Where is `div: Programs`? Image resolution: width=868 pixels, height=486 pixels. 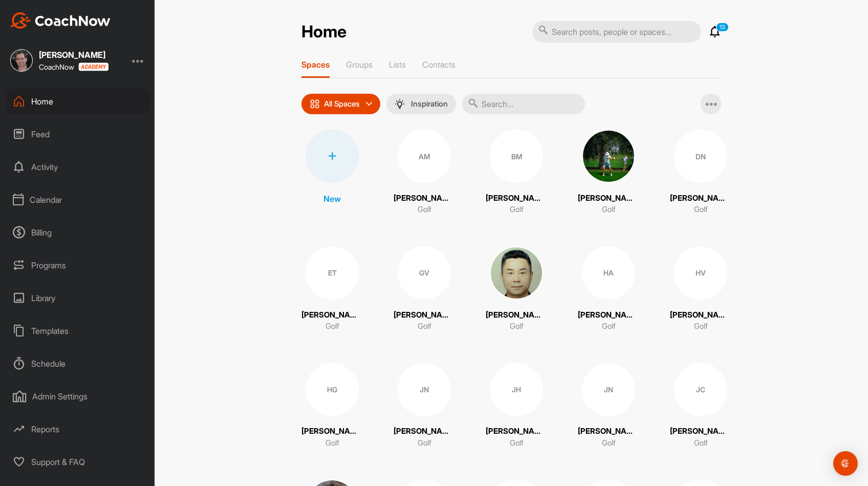 div: Programs is located at coordinates (78, 265).